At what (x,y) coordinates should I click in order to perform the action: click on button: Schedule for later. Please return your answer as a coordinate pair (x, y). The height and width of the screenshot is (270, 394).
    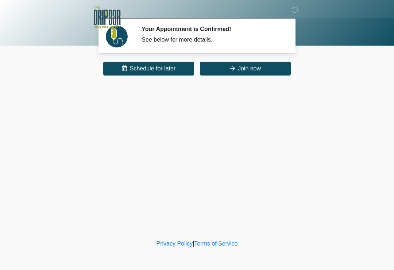
    Looking at the image, I should click on (148, 69).